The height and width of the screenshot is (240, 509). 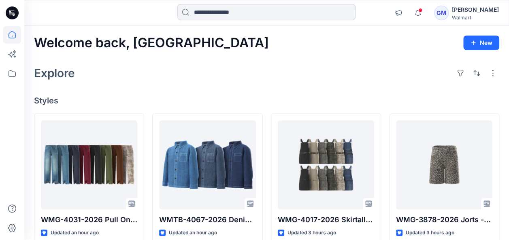 I want to click on p: WMG-4017-2026 Skirtall w. Belt, so click(x=326, y=220).